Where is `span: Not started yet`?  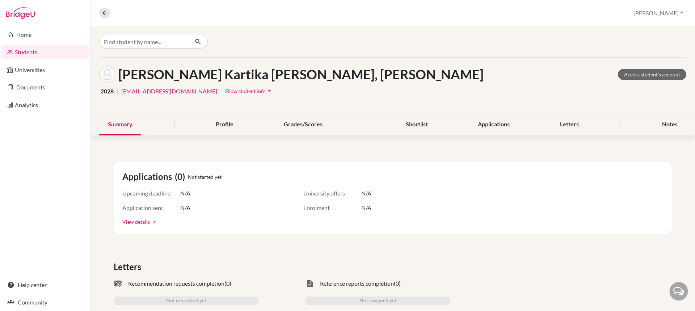 span: Not started yet is located at coordinates (205, 177).